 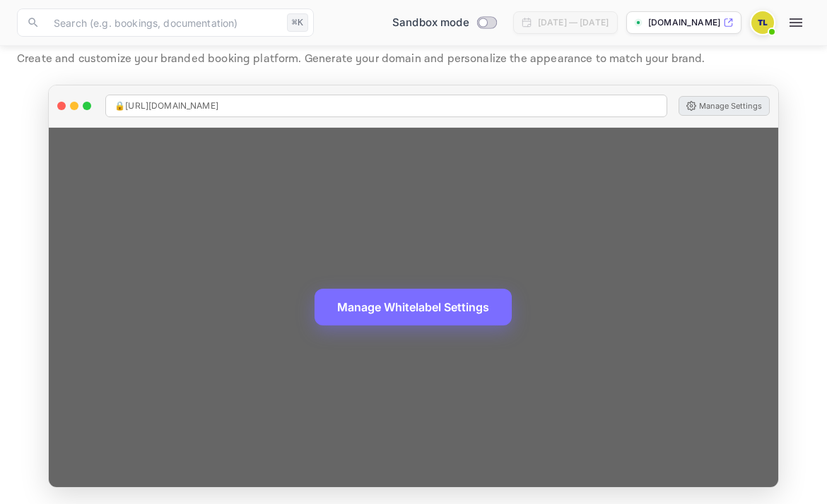 What do you see at coordinates (297, 22) in the screenshot?
I see `div: ⌘K` at bounding box center [297, 22].